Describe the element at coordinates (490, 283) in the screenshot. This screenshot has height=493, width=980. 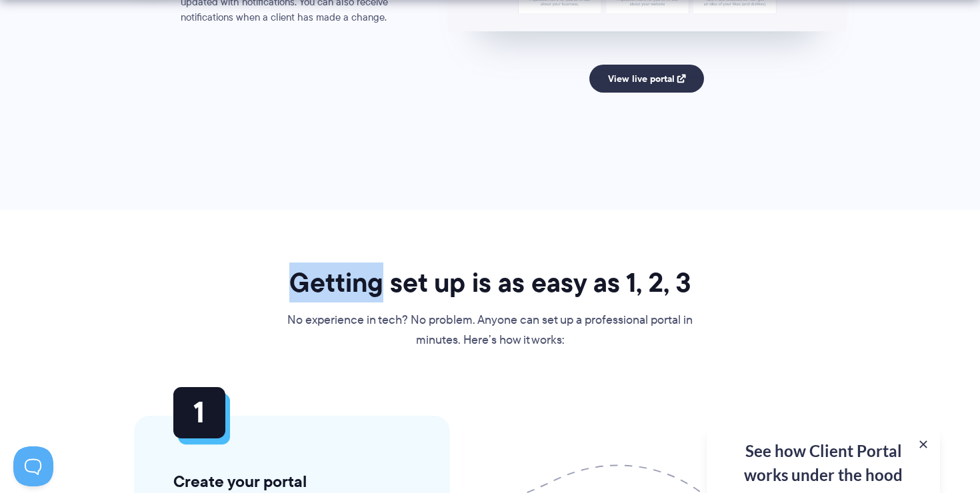
I see `h2: Getting set up is as easy as 1, 2, 3` at that location.